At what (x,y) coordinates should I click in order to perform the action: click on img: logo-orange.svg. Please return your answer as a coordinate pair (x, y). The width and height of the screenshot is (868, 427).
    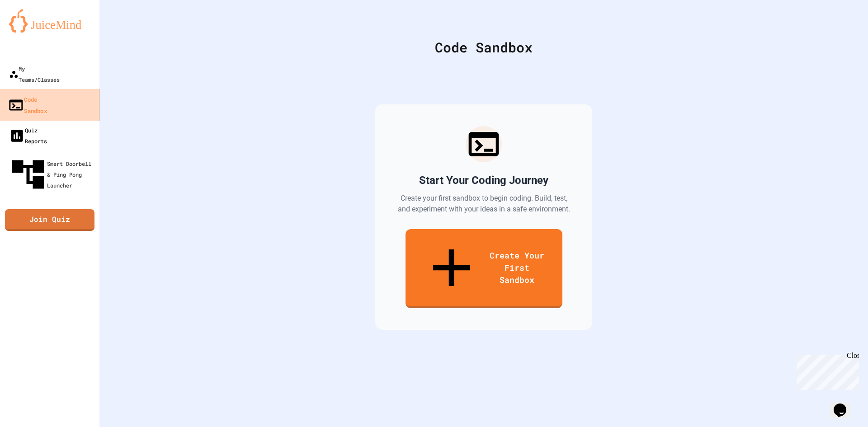
    Looking at the image, I should click on (50, 21).